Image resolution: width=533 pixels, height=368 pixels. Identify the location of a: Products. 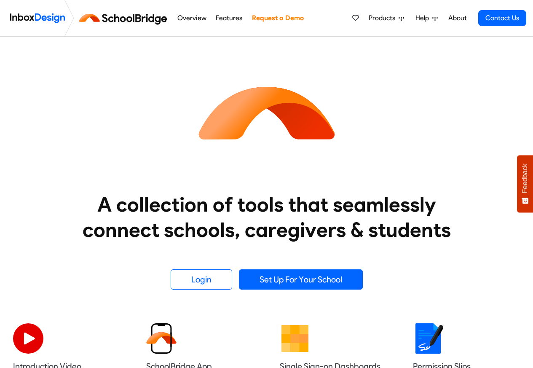
(386, 18).